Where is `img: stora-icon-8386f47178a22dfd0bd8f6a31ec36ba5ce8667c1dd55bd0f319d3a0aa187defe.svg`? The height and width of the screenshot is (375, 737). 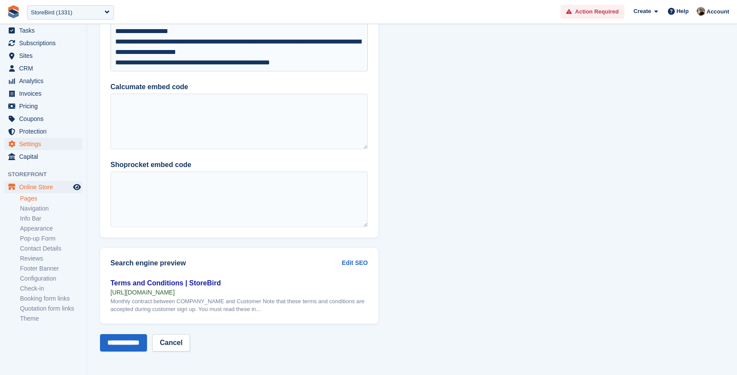 img: stora-icon-8386f47178a22dfd0bd8f6a31ec36ba5ce8667c1dd55bd0f319d3a0aa187defe.svg is located at coordinates (13, 12).